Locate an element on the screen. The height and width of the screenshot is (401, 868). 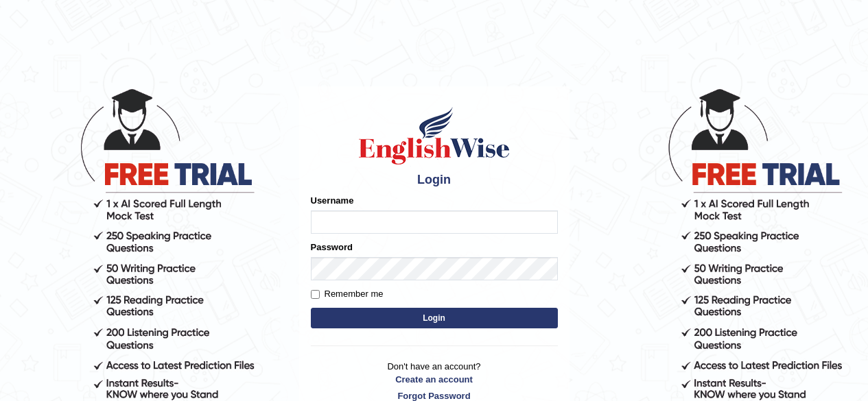
label: Username is located at coordinates (332, 200).